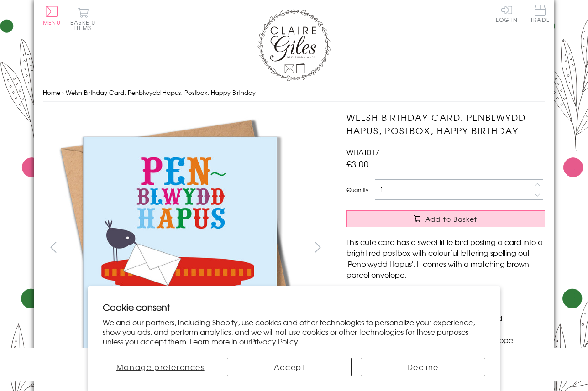 Image resolution: width=588 pixels, height=391 pixels. What do you see at coordinates (289, 367) in the screenshot?
I see `button: Accept` at bounding box center [289, 367].